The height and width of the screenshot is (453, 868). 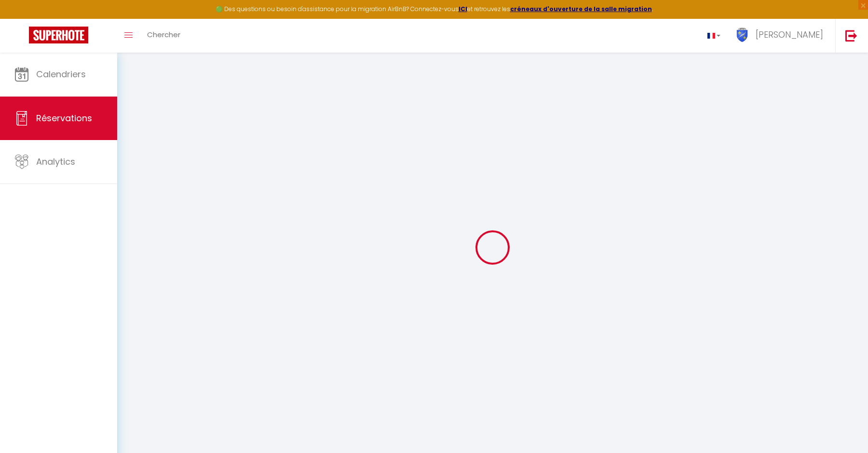 I want to click on strong: créneaux d'ouverture de la salle migration, so click(x=581, y=9).